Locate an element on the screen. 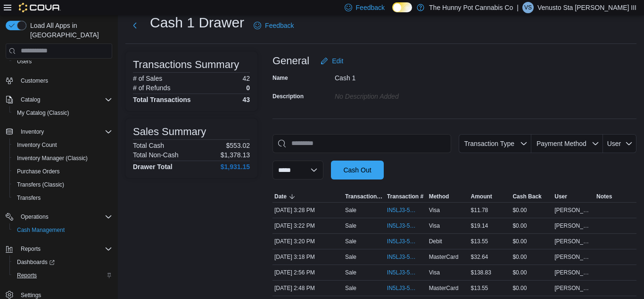  span: Dark Mode is located at coordinates (393, 12).